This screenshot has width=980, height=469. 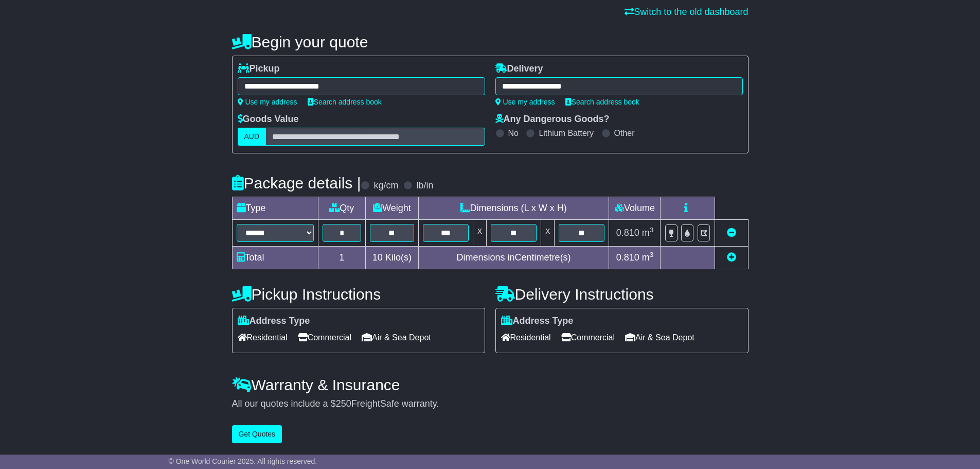 What do you see at coordinates (490, 404) in the screenshot?
I see `div: All our quotes include a $ FreightSafe warranty.` at bounding box center [490, 404].